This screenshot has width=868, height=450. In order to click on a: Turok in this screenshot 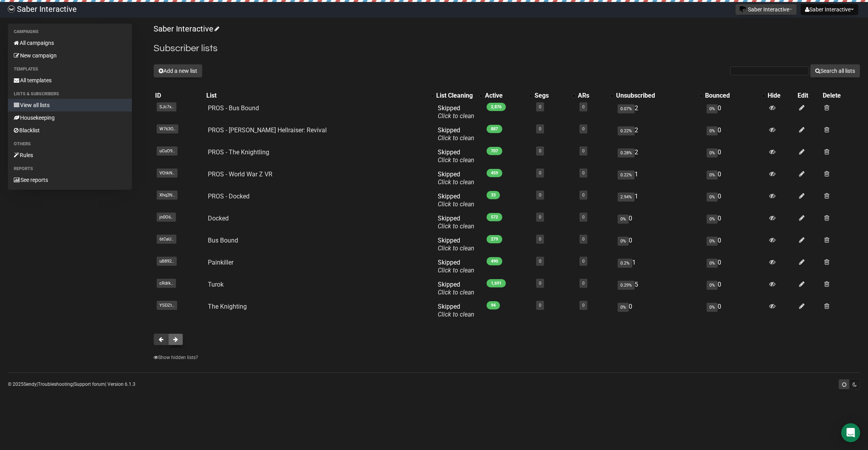, I will do `click(216, 284)`.